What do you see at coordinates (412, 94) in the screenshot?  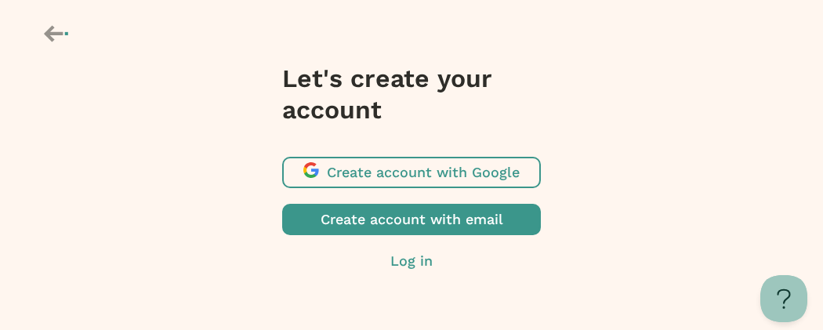 I see `h3: Let's create your account` at bounding box center [412, 94].